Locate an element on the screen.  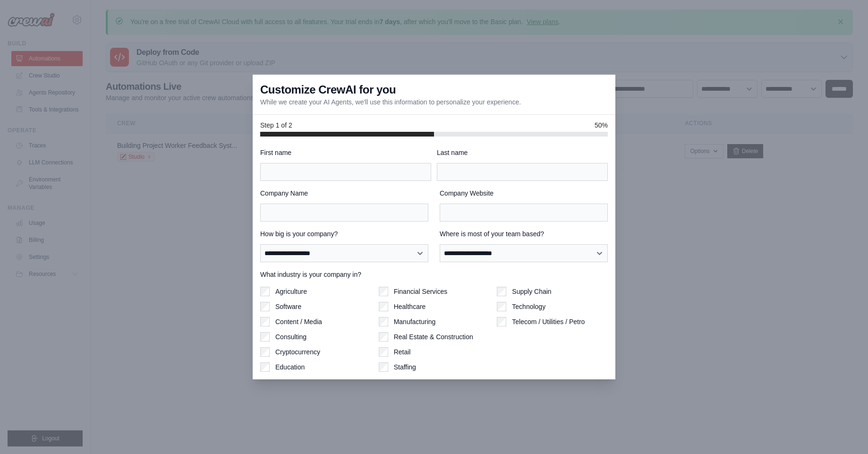
label: Financial Services is located at coordinates (421, 291).